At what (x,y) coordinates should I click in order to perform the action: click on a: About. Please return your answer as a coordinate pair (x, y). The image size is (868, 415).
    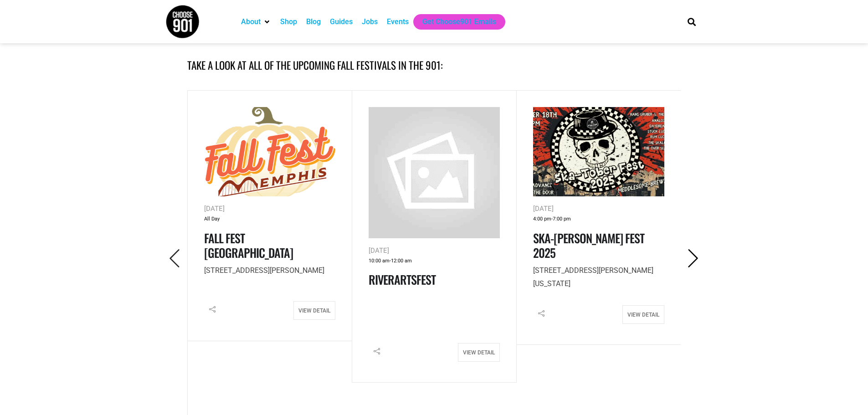
    Looking at the image, I should click on (250, 22).